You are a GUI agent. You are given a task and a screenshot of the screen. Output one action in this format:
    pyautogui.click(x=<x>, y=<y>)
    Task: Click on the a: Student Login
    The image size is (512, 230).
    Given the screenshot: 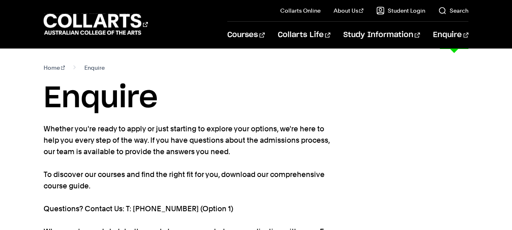 What is the action you would take?
    pyautogui.click(x=401, y=11)
    